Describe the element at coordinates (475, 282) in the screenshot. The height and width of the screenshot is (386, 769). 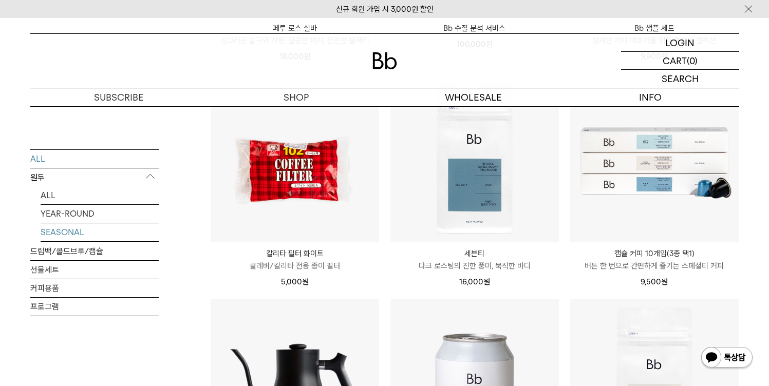
I see `span: 16,000` at that location.